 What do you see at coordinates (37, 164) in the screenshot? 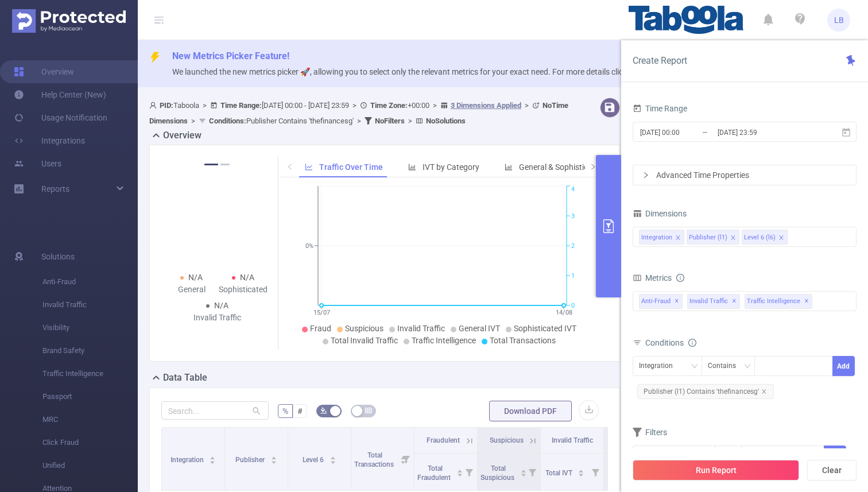
I see `a: Users` at bounding box center [37, 164].